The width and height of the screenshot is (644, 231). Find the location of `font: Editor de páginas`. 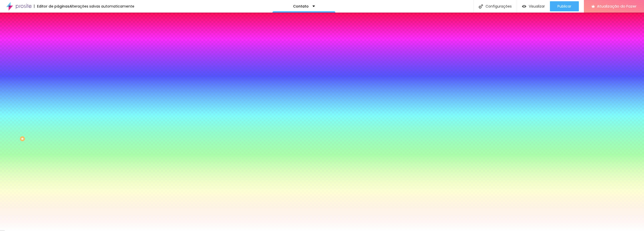

font: Editor de páginas is located at coordinates (53, 7).